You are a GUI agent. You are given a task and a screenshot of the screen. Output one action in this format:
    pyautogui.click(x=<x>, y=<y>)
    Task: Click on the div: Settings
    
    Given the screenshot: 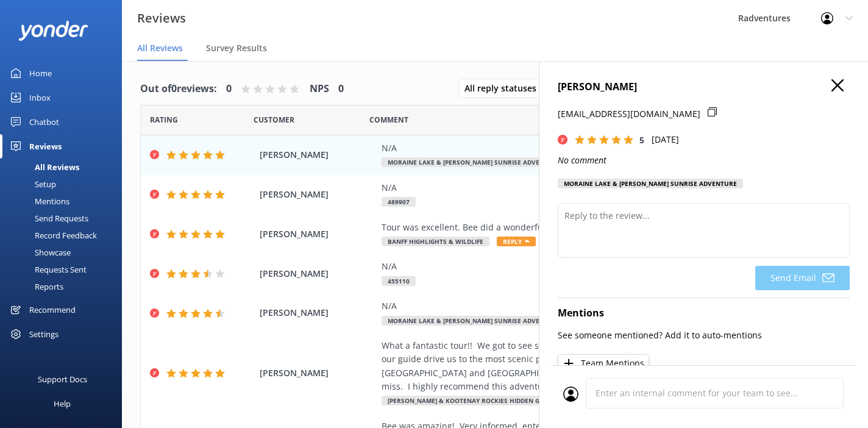 What is the action you would take?
    pyautogui.click(x=44, y=334)
    